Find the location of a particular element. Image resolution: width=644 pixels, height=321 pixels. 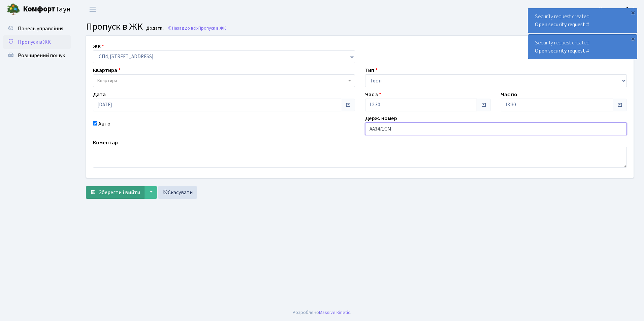

b: Консьєрж б. 4. is located at coordinates (617, 9).